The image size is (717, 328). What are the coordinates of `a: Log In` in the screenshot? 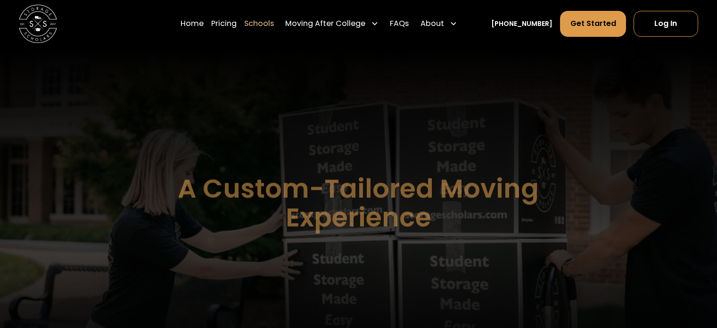 It's located at (666, 24).